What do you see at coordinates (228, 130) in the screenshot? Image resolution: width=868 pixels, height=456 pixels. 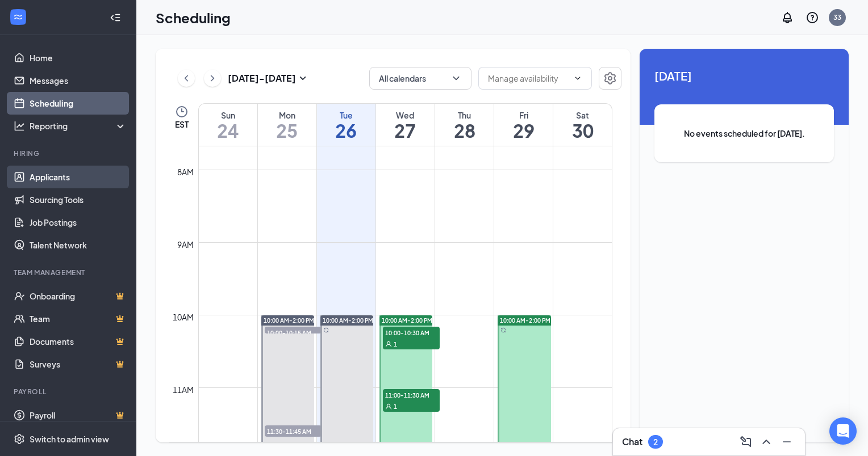 I see `h1: 24` at bounding box center [228, 130].